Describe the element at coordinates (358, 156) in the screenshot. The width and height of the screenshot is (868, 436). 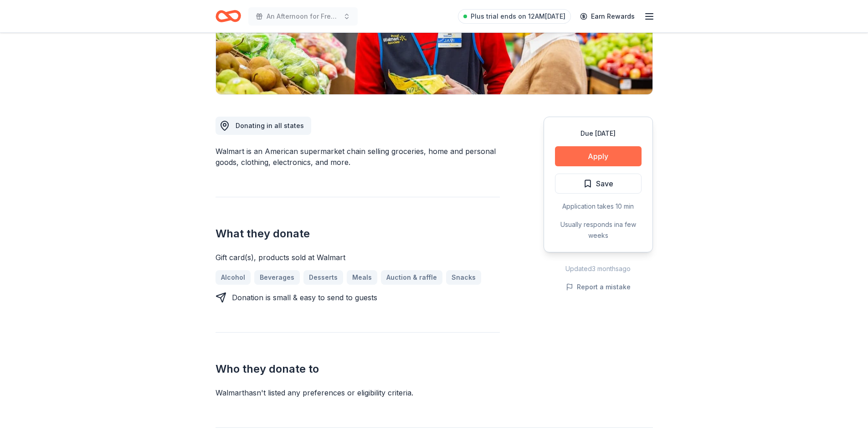
I see `div: Walmart is an American supermarket chain selling groceries, home and personal goods, clothing, el...` at that location.